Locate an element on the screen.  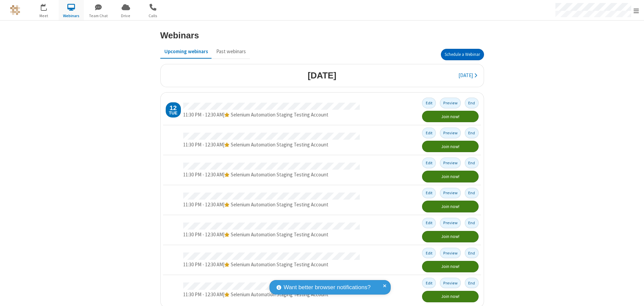
div: 12 is located at coordinates (173, 108).